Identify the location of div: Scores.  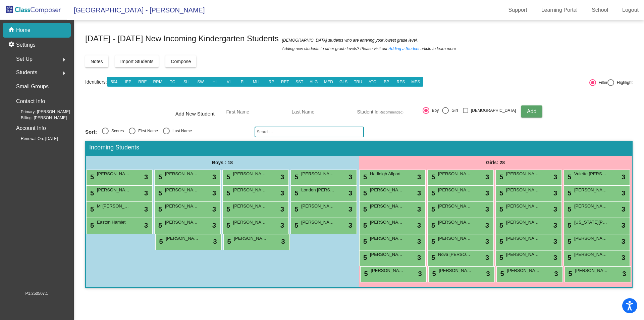
(116, 131).